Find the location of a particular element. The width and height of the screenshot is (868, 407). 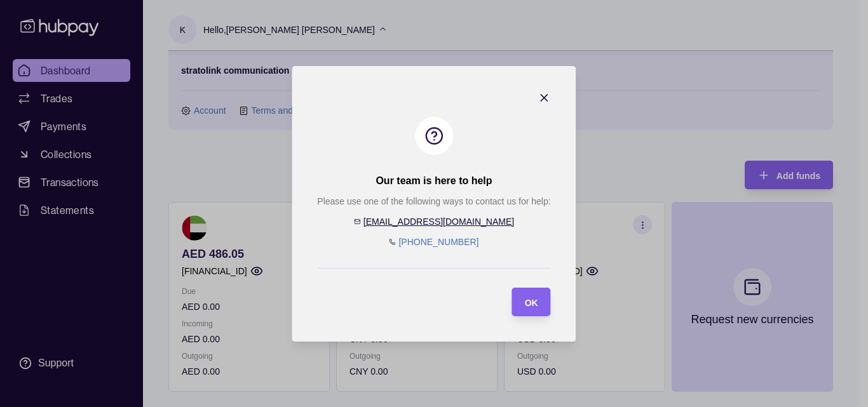

span: OK is located at coordinates (531, 302).